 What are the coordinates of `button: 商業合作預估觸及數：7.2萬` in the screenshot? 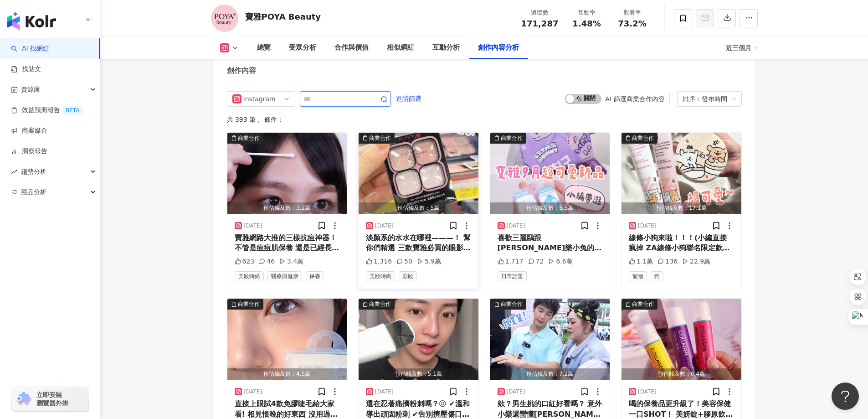 It's located at (550, 339).